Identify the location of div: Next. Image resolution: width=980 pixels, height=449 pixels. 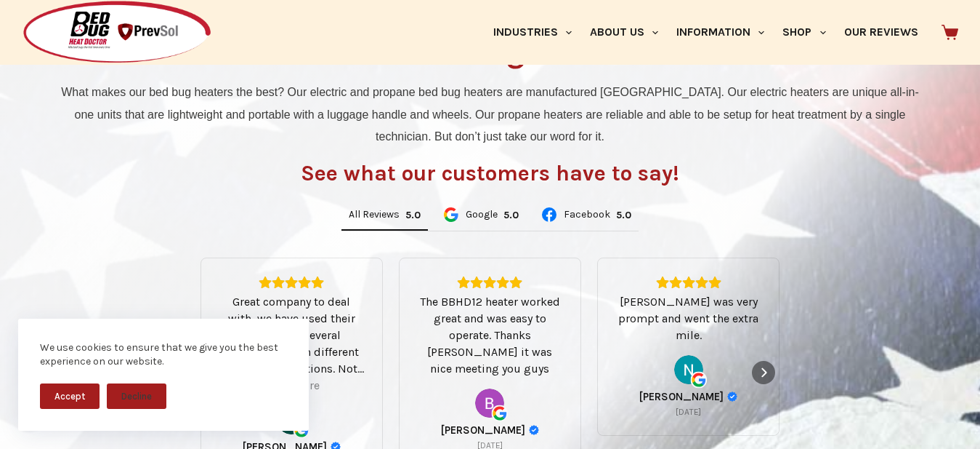
(764, 373).